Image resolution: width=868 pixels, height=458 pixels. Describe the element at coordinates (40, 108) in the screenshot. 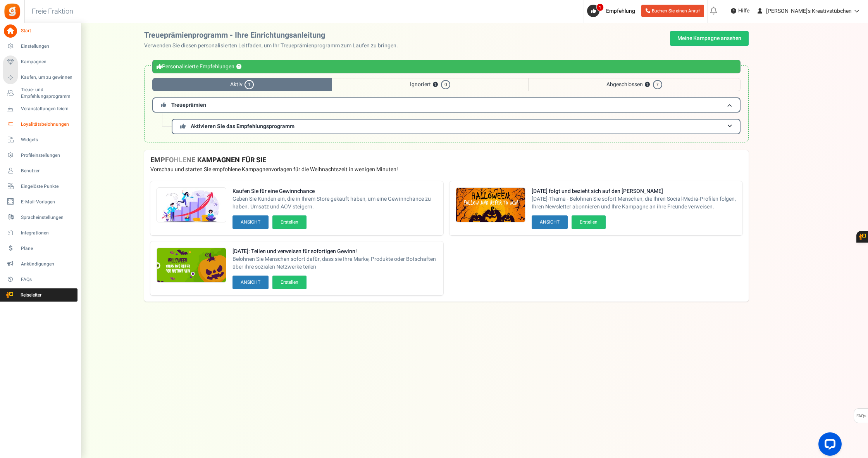

I see `a: Veranstaltungen feiern` at that location.